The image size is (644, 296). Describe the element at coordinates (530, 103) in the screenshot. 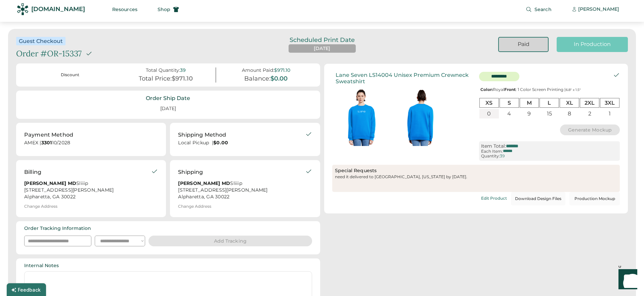

I see `div: M` at that location.